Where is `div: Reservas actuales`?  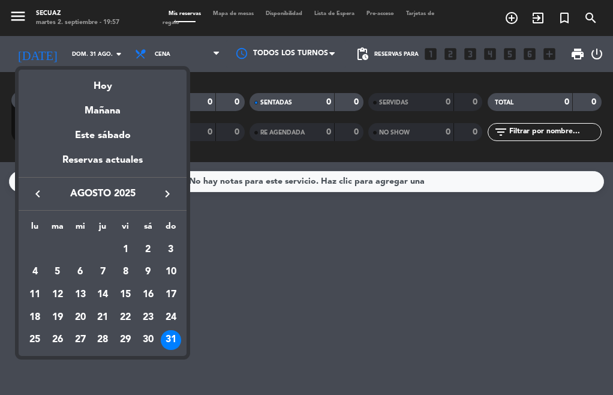
div: Reservas actuales is located at coordinates (103, 164).